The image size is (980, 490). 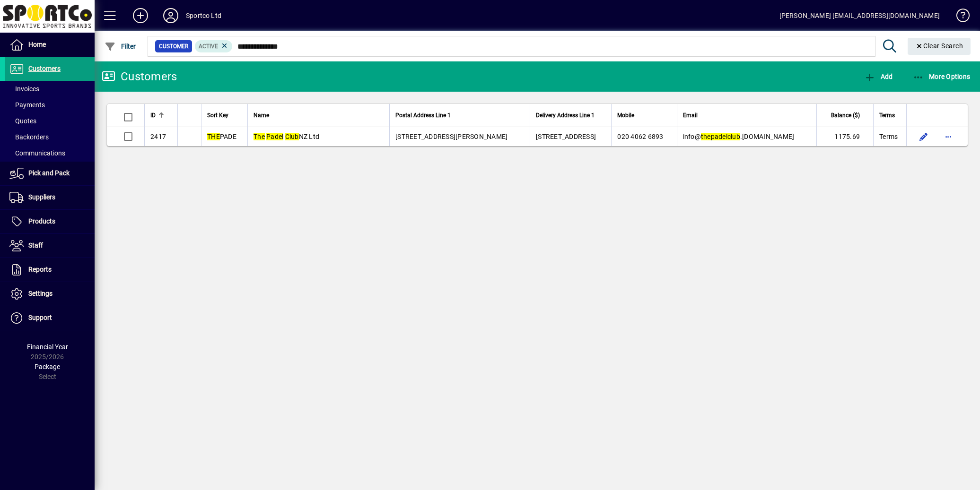 What do you see at coordinates (640, 136) in the screenshot?
I see `span: 020 4062 6893` at bounding box center [640, 136].